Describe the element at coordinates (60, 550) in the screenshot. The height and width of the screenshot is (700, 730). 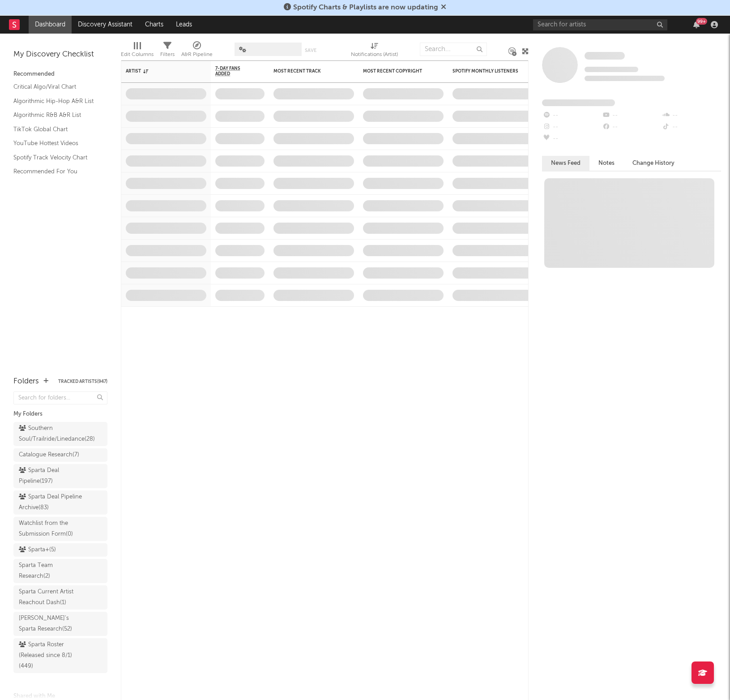
I see `a: Sparta+(5)` at that location.